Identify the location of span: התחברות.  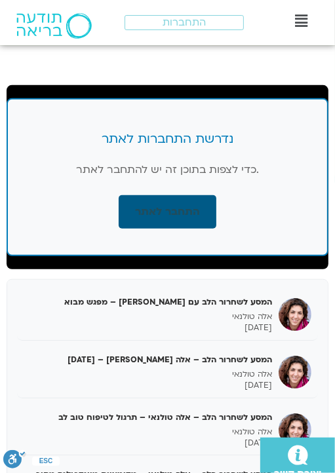
(184, 22).